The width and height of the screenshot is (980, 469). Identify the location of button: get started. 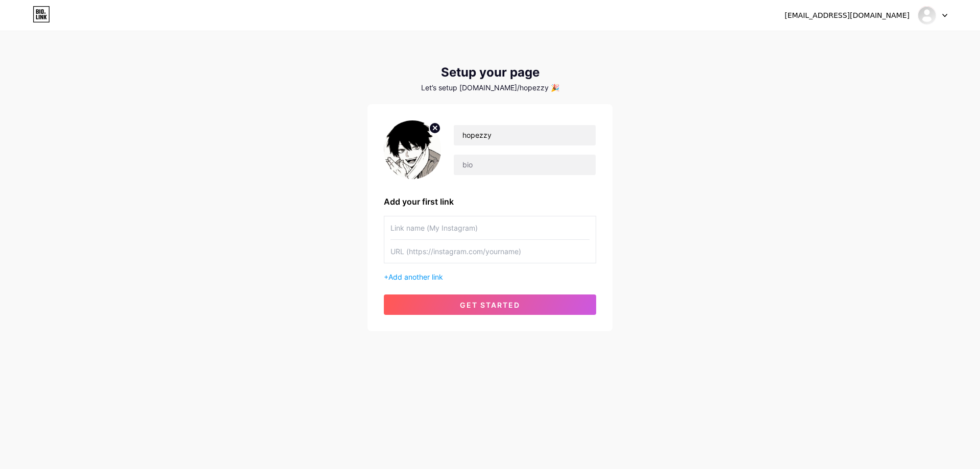
(490, 305).